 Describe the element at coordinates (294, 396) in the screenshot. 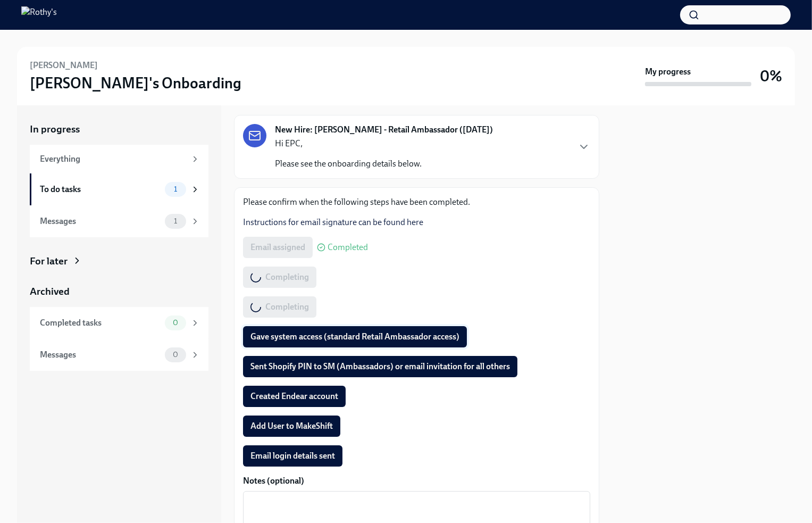

I see `span: Created Endear account` at that location.